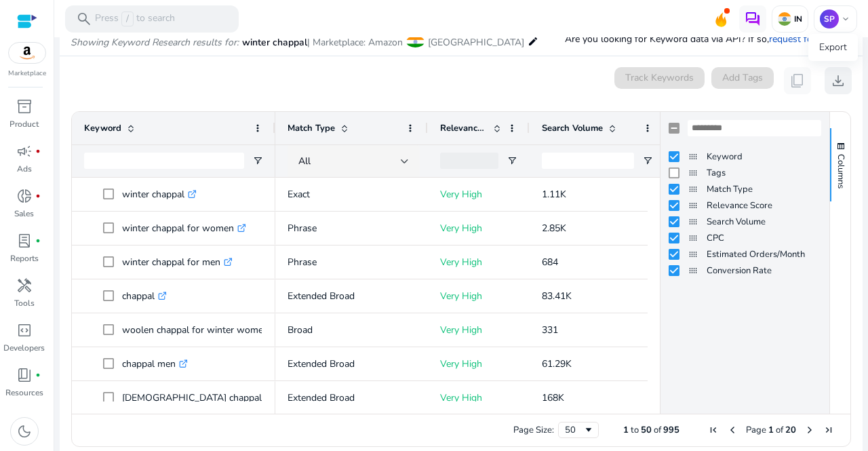  Describe the element at coordinates (24, 124) in the screenshot. I see `p: Product` at that location.